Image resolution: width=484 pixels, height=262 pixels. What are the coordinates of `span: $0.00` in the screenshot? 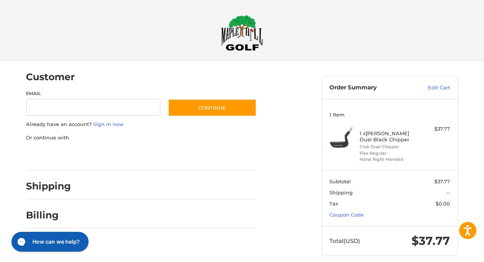 It's located at (443, 204).